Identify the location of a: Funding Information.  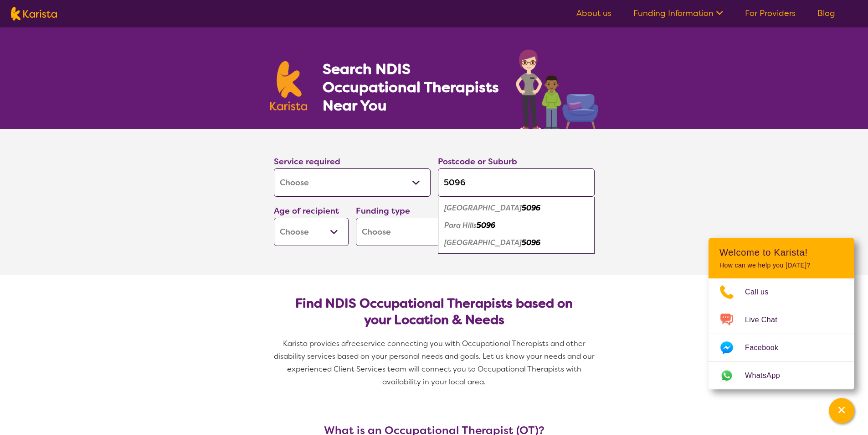
(679, 13).